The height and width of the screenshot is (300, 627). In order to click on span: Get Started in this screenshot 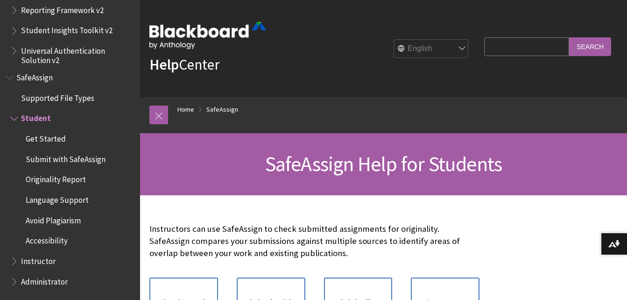, I will do `click(46, 137)`.